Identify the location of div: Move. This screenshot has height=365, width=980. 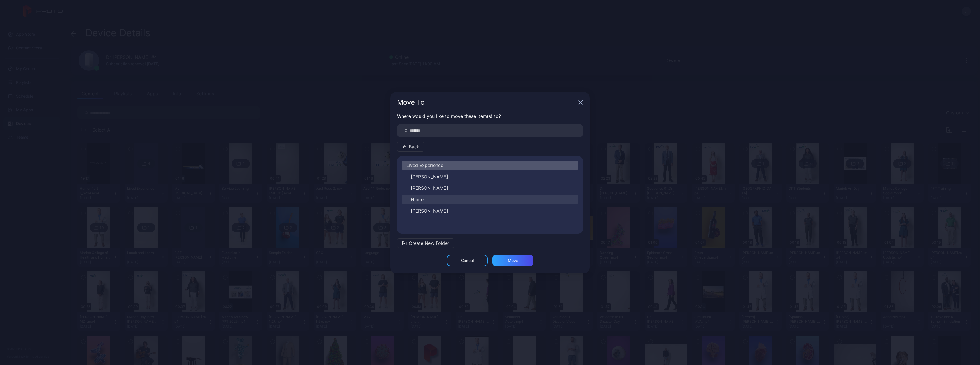
(513, 260).